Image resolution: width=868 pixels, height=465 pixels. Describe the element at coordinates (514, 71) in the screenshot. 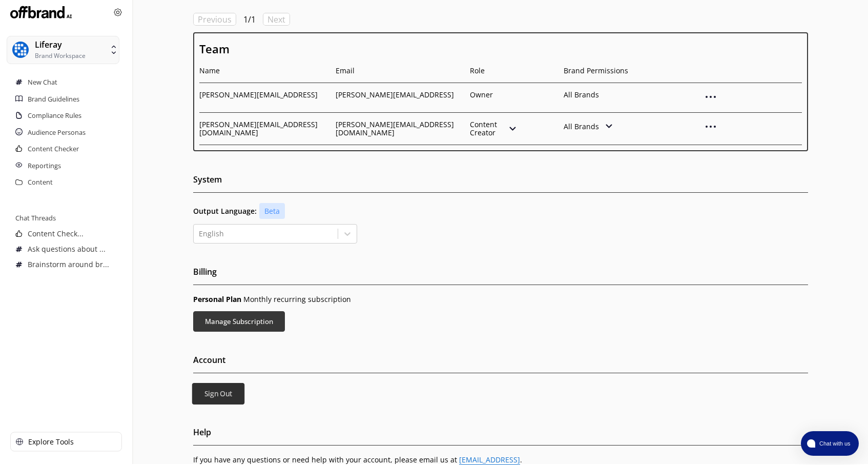

I see `p: Role` at that location.